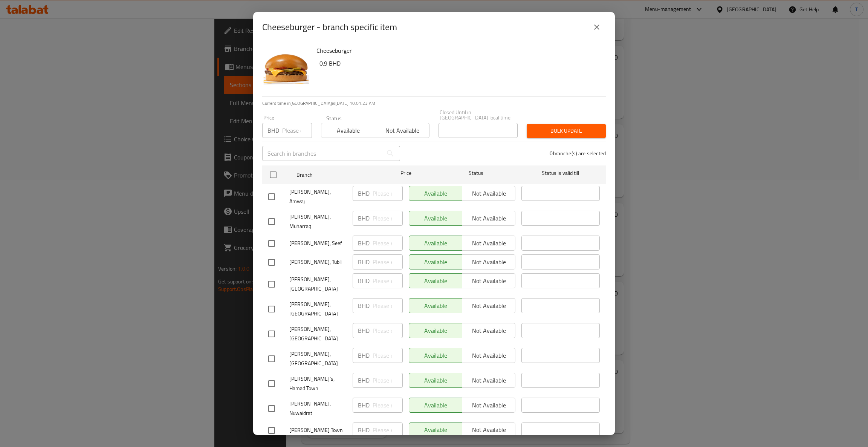 Image resolution: width=868 pixels, height=447 pixels. Describe the element at coordinates (566, 131) in the screenshot. I see `button: Bulk update` at that location.